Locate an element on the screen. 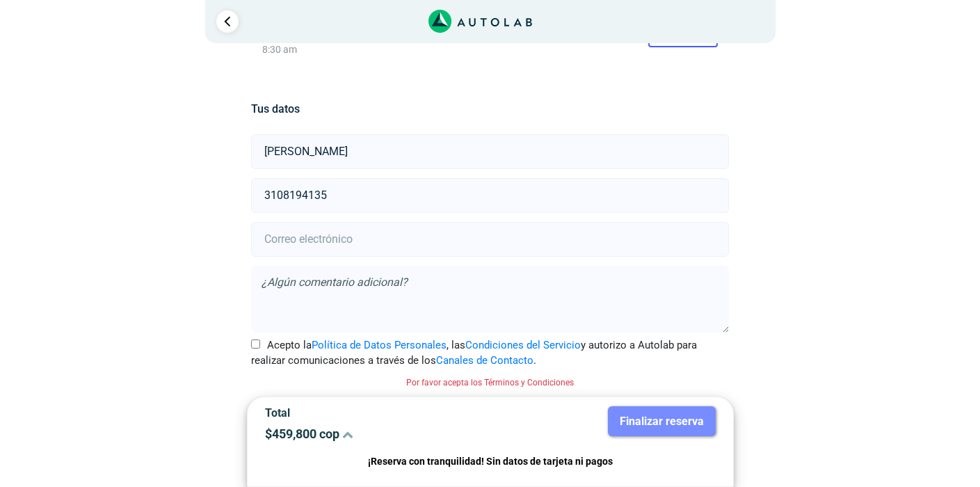 The width and height of the screenshot is (980, 487). input: Celular is located at coordinates (490, 195).